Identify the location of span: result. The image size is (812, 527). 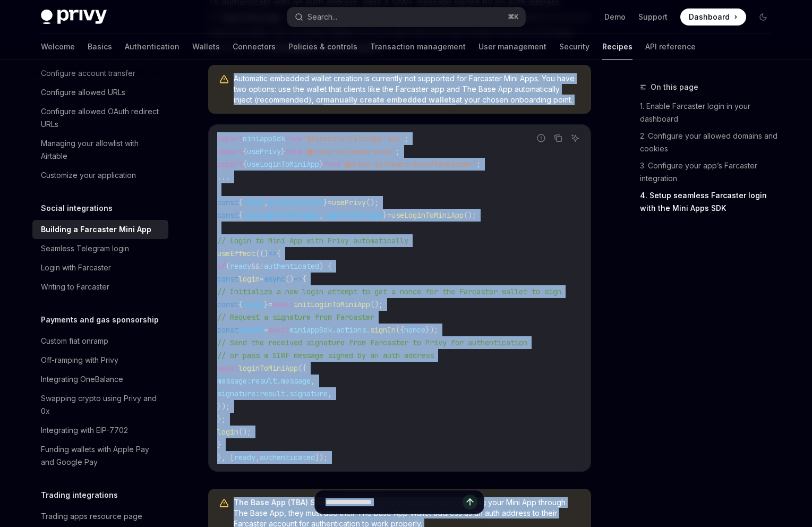
(251, 330).